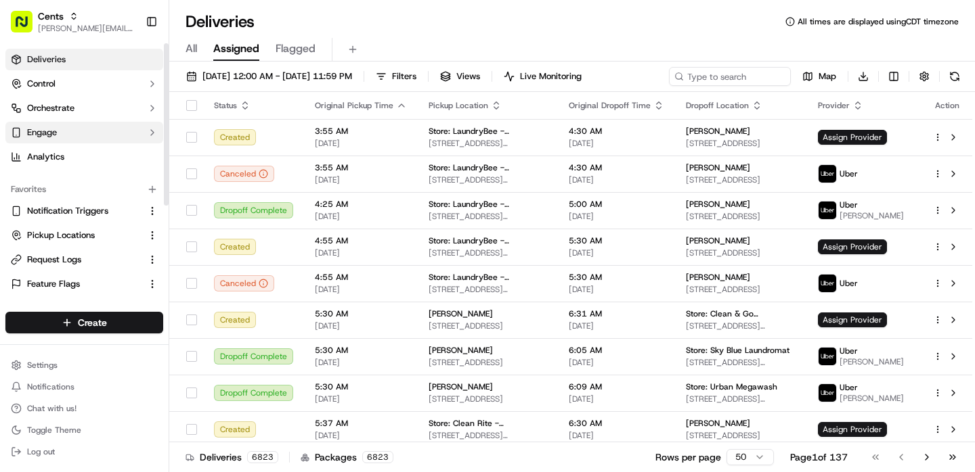 The height and width of the screenshot is (472, 975). What do you see at coordinates (84, 190) in the screenshot?
I see `div: Favorites` at bounding box center [84, 190].